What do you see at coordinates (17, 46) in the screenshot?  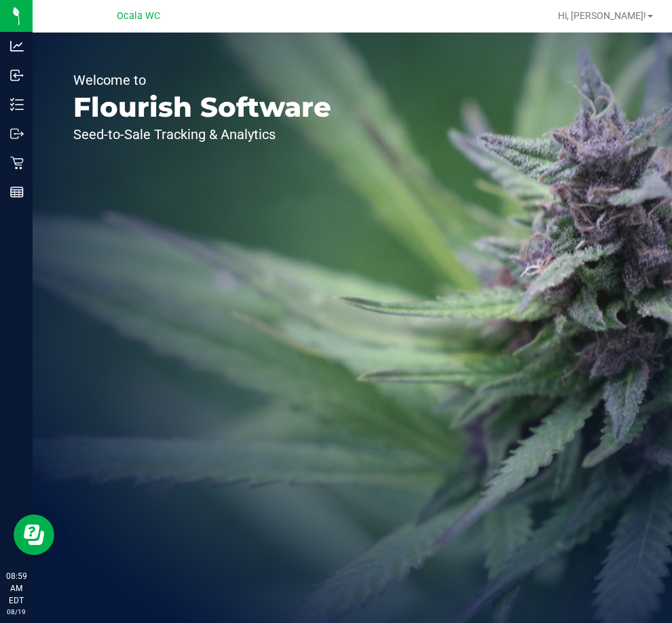 I see `inline-svg: Analytics` at bounding box center [17, 46].